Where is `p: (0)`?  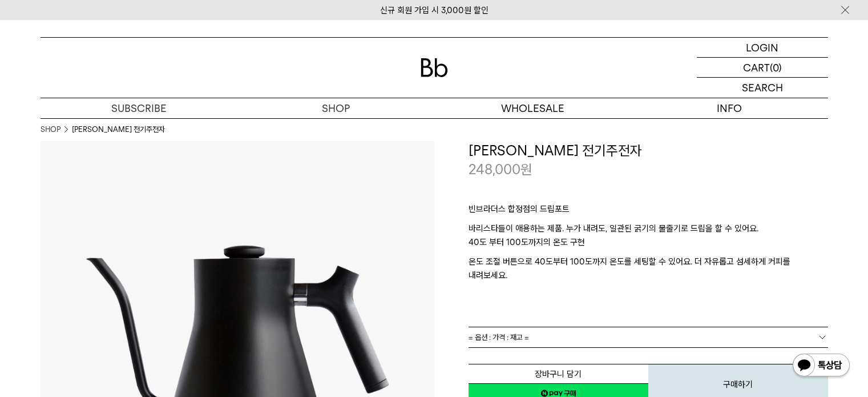 p: (0) is located at coordinates (776, 67).